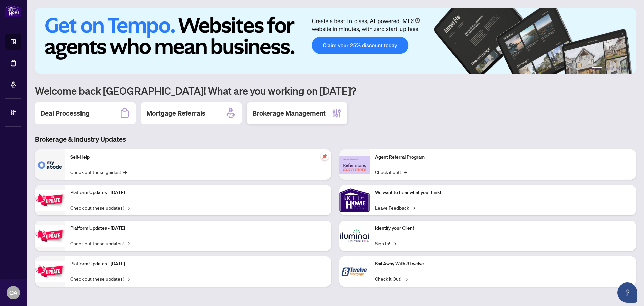 The height and width of the screenshot is (306, 644). Describe the element at coordinates (503, 264) in the screenshot. I see `p: Sail Away With 8Twelve` at that location.